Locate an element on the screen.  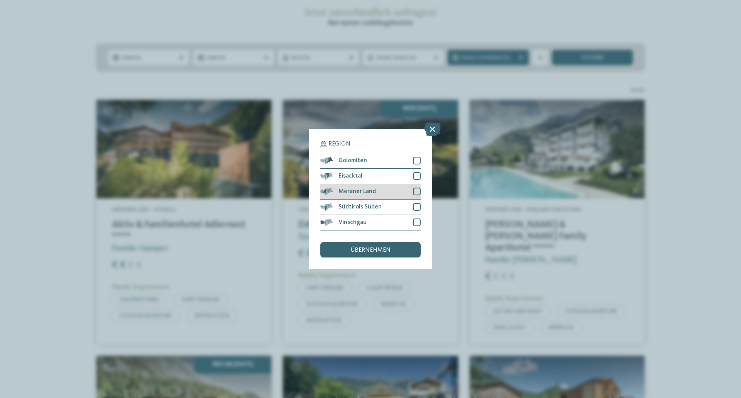
span: Eisacktal is located at coordinates (350, 176).